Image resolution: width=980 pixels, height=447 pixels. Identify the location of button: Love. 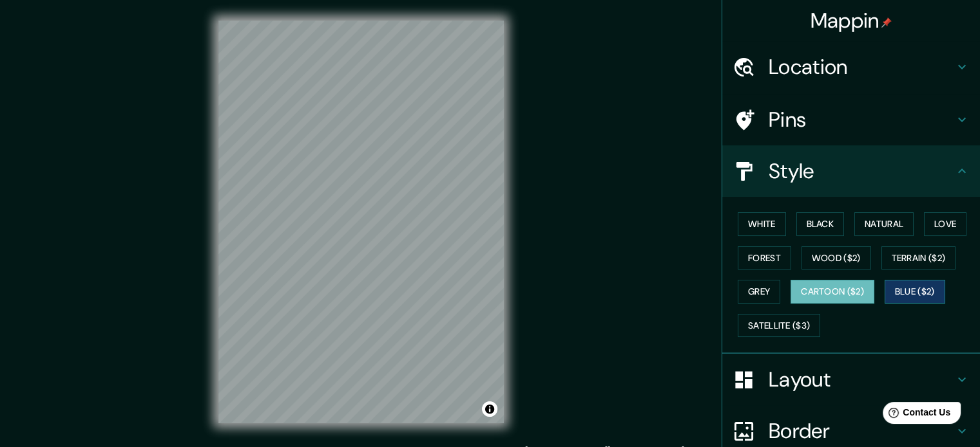
(945, 224).